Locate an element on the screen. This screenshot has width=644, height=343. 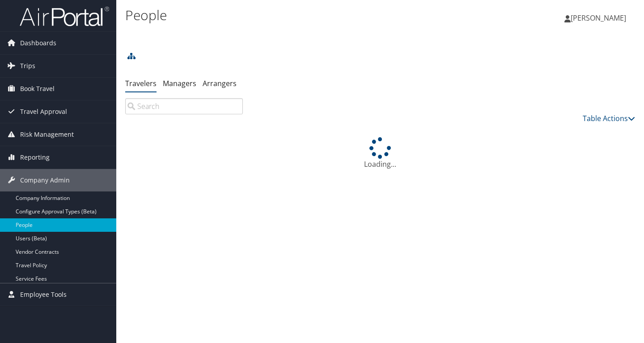
a: Managers is located at coordinates (180, 84).